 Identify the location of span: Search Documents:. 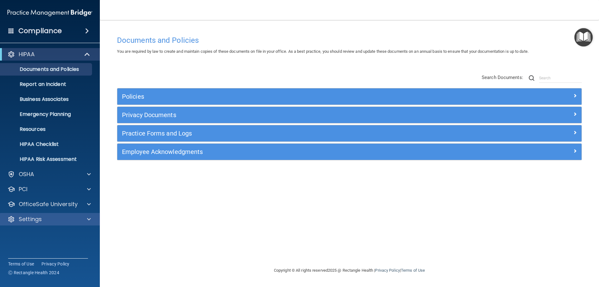
(503, 77).